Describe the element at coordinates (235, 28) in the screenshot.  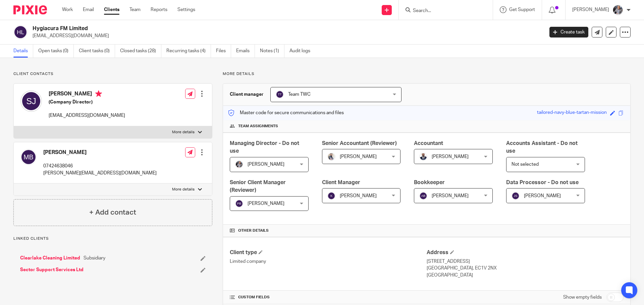
I see `h2: Hygiacura FM Limited` at that location.